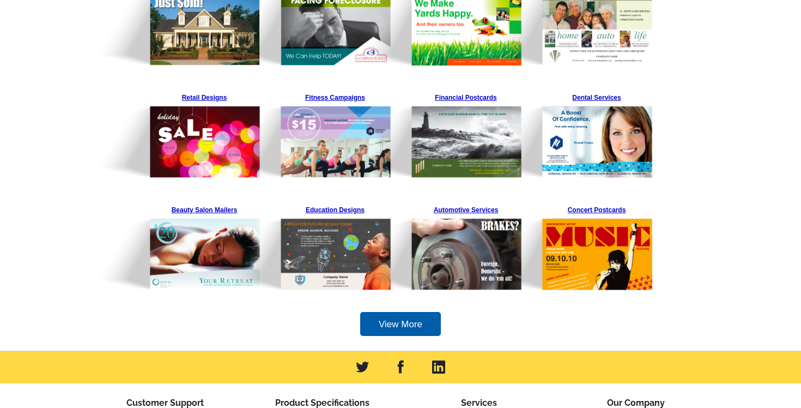 The image size is (801, 408). Describe the element at coordinates (466, 134) in the screenshot. I see `a: Financial Postcards` at that location.